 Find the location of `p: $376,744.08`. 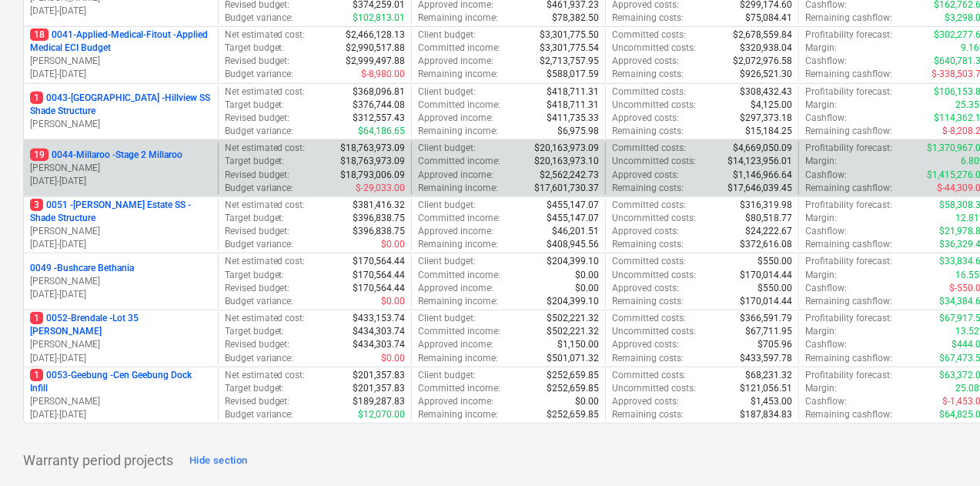

p: $376,744.08 is located at coordinates (379, 105).